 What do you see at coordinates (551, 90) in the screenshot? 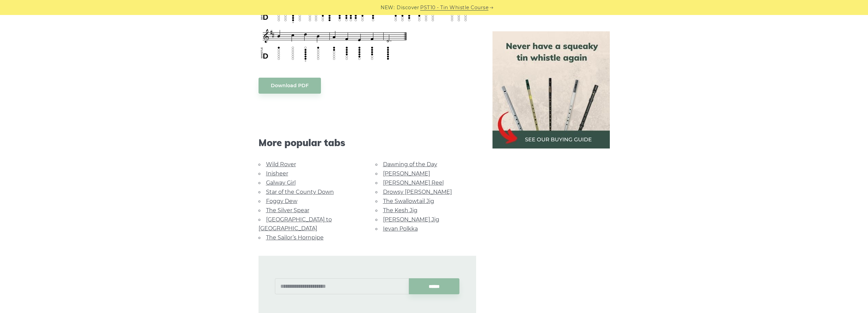
I see `img: tin whistle buying guide` at bounding box center [551, 90].